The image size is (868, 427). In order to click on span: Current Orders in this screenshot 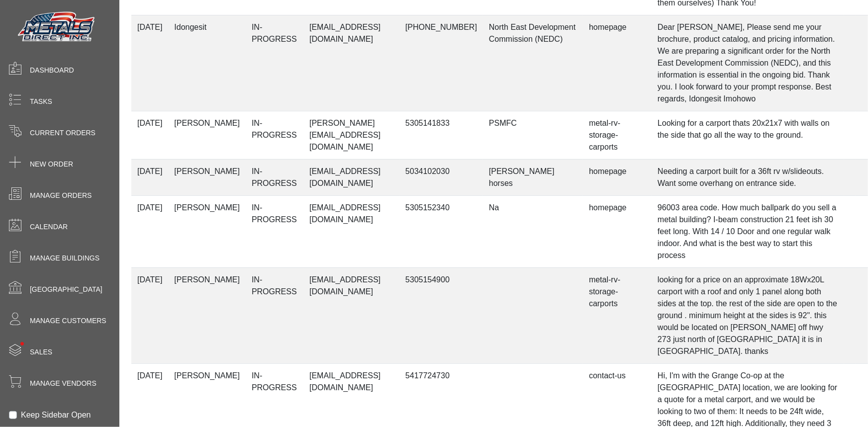, I will do `click(63, 133)`.